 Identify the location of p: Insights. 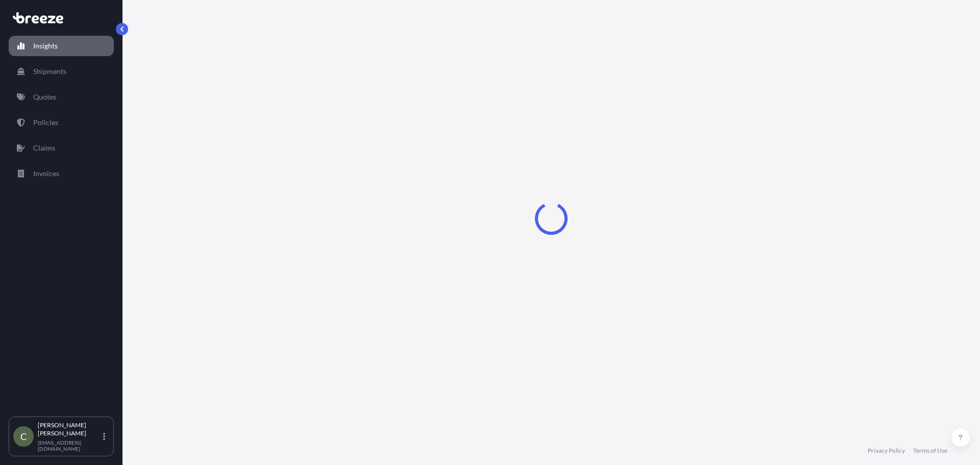
(45, 46).